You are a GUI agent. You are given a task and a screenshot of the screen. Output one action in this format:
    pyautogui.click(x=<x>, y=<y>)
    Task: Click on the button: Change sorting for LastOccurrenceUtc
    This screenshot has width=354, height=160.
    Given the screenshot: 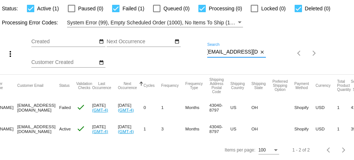 What is the action you would take?
    pyautogui.click(x=102, y=86)
    